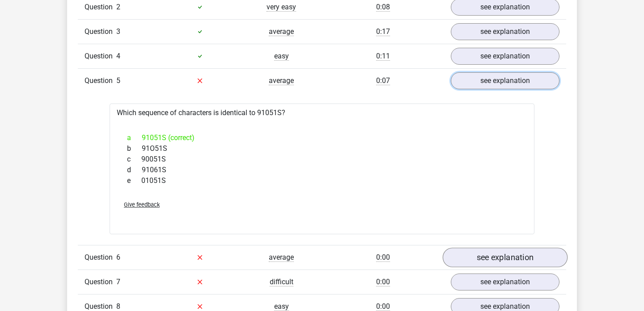 The image size is (644, 311). Describe the element at coordinates (322, 181) in the screenshot. I see `div: 01051S` at that location.